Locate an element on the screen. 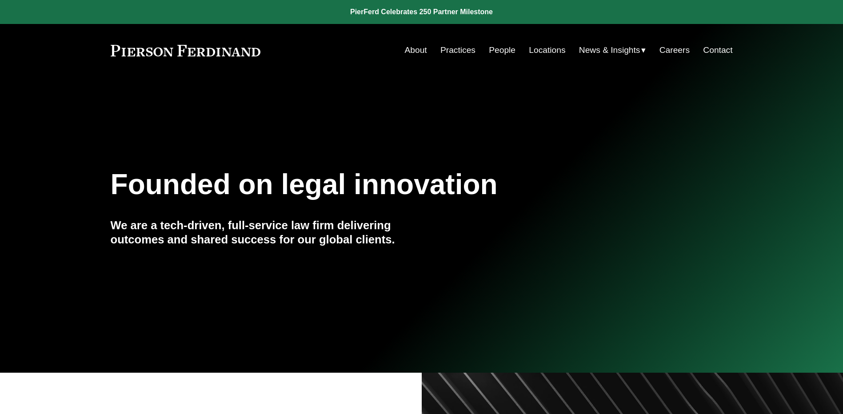 The image size is (843, 414). a: folder dropdown is located at coordinates (612, 50).